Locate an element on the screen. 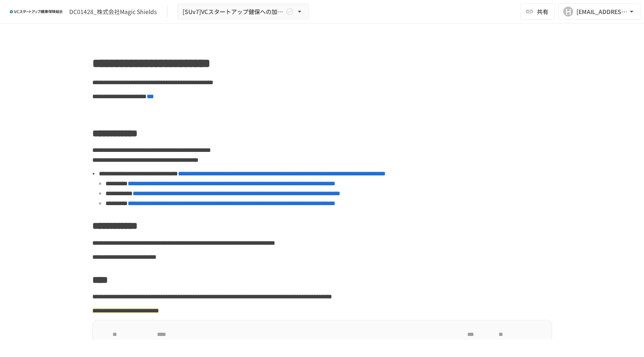  img: ZDfHsVrhrXUoWEWGWYf8C4Fv4dEjYTEDCNvmL73B7ox is located at coordinates (36, 12).